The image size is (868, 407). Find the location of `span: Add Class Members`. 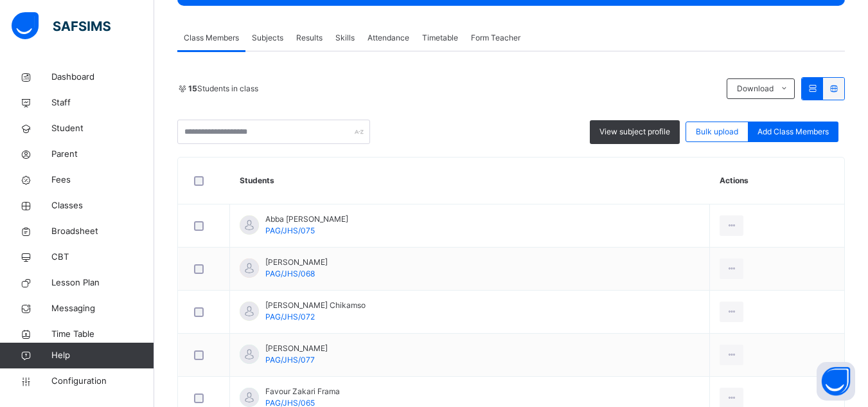

span: Add Class Members is located at coordinates (793, 132).